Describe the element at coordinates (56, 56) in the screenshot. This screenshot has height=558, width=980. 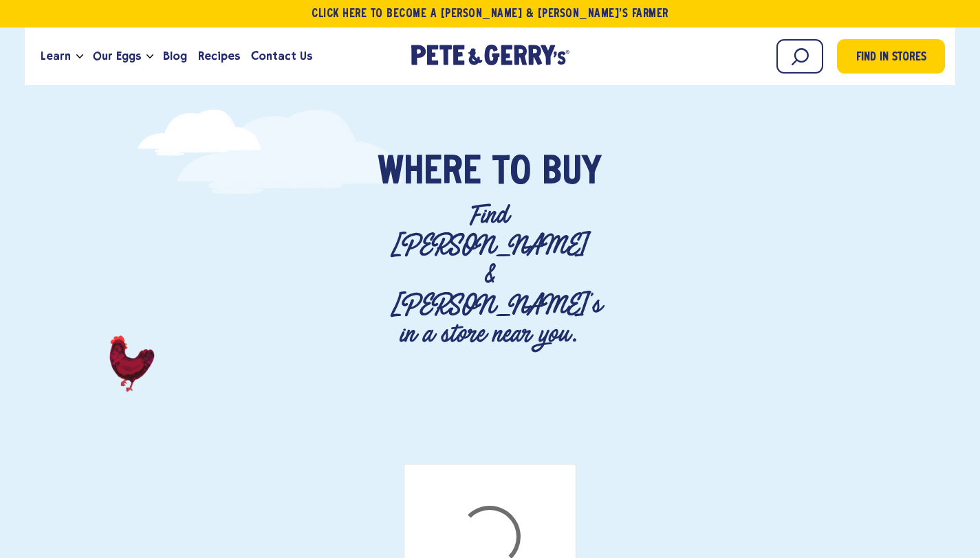
I see `a: Learn` at that location.